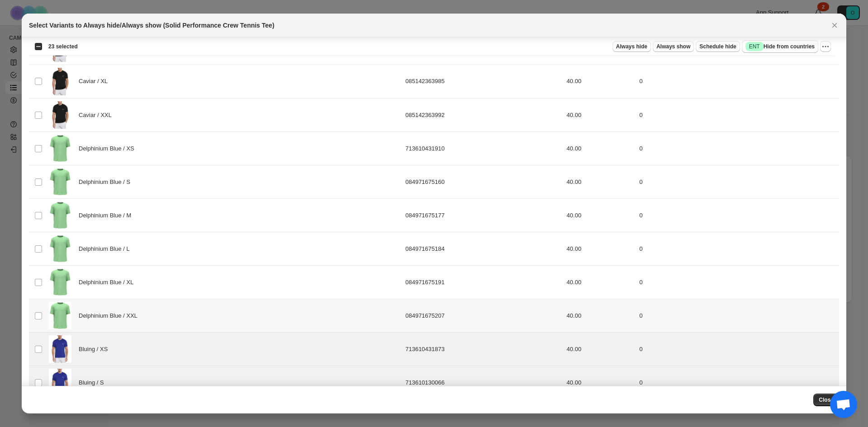 The width and height of the screenshot is (868, 427). I want to click on span: Caviar / XXL, so click(97, 115).